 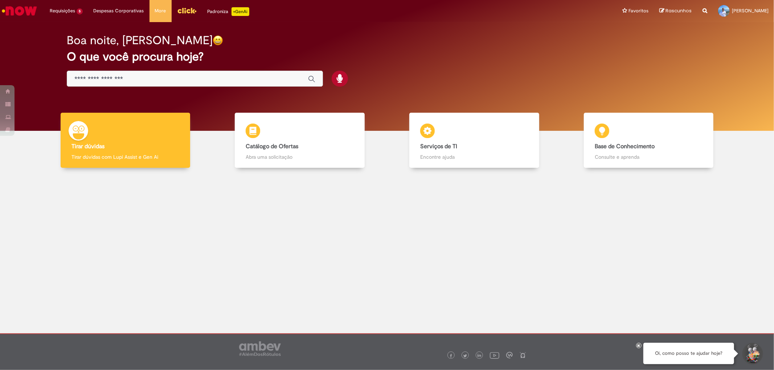 What do you see at coordinates (752, 354) in the screenshot?
I see `button: Iniciar Conversa de Suporte` at bounding box center [752, 354].